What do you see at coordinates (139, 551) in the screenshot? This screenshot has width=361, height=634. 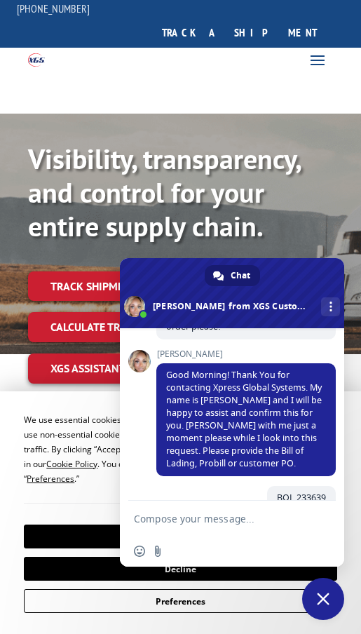 I see `span: Insert an emoji` at bounding box center [139, 551].